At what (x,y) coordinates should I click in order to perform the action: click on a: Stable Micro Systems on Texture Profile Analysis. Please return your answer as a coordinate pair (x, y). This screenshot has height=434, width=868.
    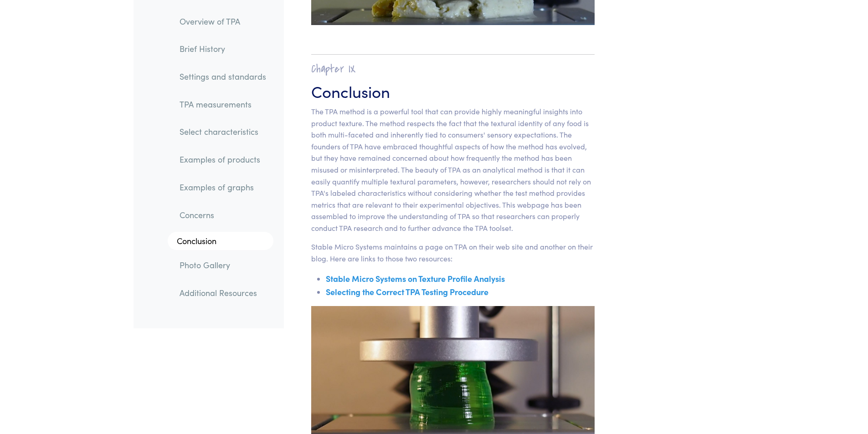
    Looking at the image, I should click on (415, 278).